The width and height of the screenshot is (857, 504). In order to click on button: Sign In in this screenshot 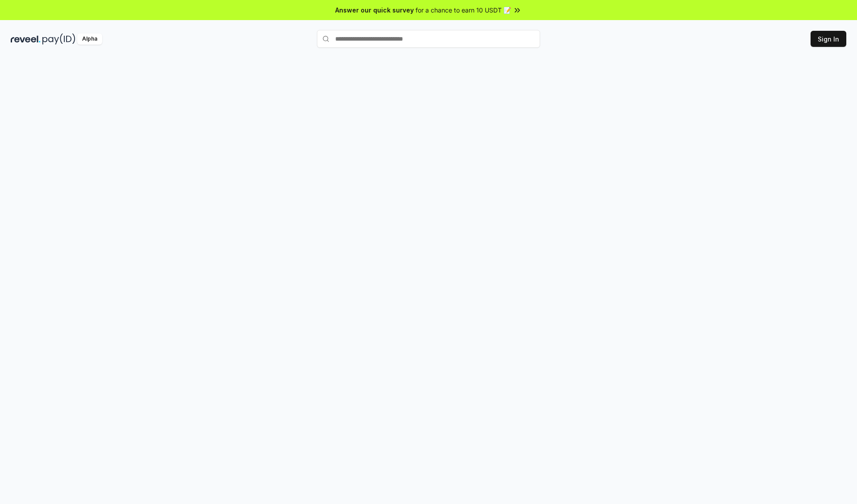, I will do `click(829, 39)`.